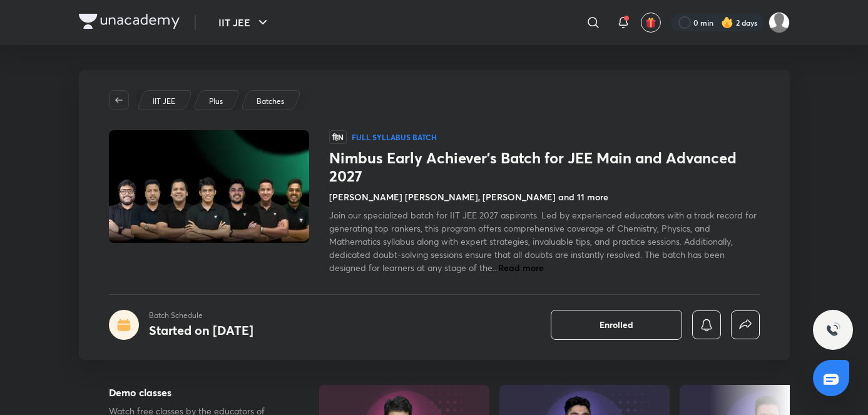 This screenshot has height=415, width=868. I want to click on span: Join our specialized batch for IIT JEE 2027 aspirants. Led by experienced educators with a track ..., so click(543, 241).